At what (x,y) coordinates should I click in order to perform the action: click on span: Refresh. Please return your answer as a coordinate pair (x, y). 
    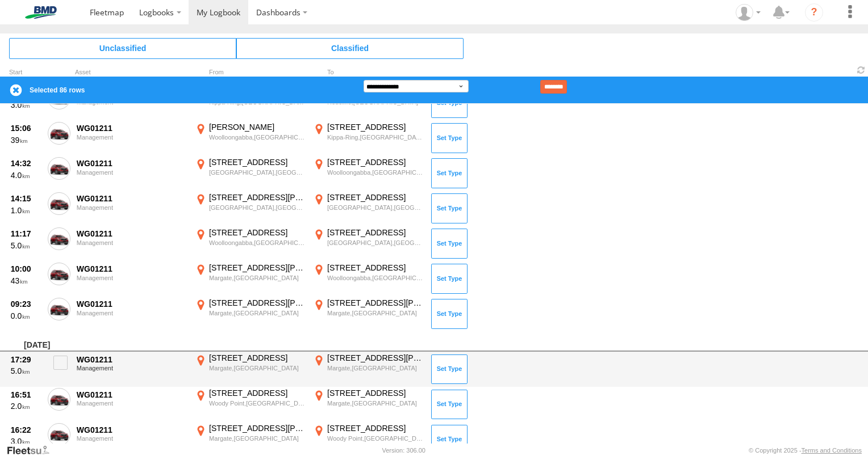
    Looking at the image, I should click on (861, 70).